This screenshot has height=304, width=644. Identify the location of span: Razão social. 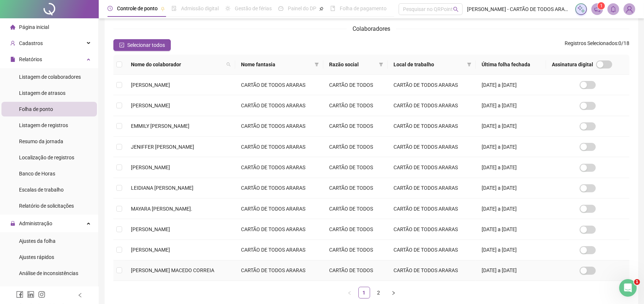
(353, 64).